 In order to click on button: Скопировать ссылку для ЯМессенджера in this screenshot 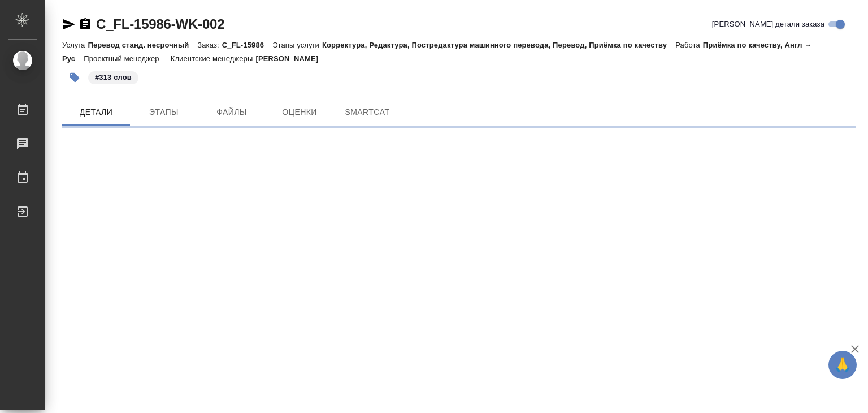, I will do `click(69, 24)`.